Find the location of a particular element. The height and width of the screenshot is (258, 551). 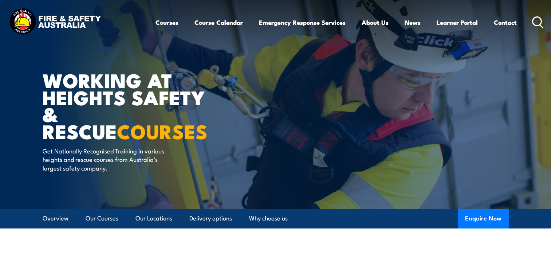

strong: COURSES is located at coordinates (162, 130).